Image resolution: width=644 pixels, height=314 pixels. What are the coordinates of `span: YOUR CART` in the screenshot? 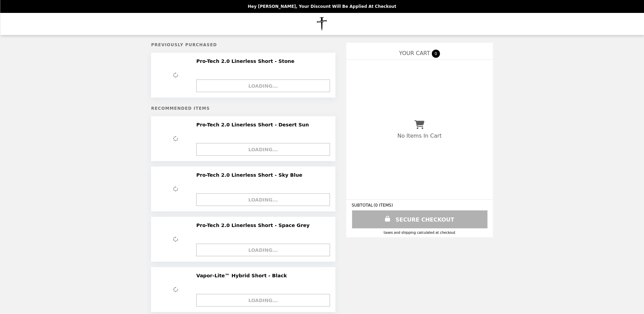 It's located at (415, 53).